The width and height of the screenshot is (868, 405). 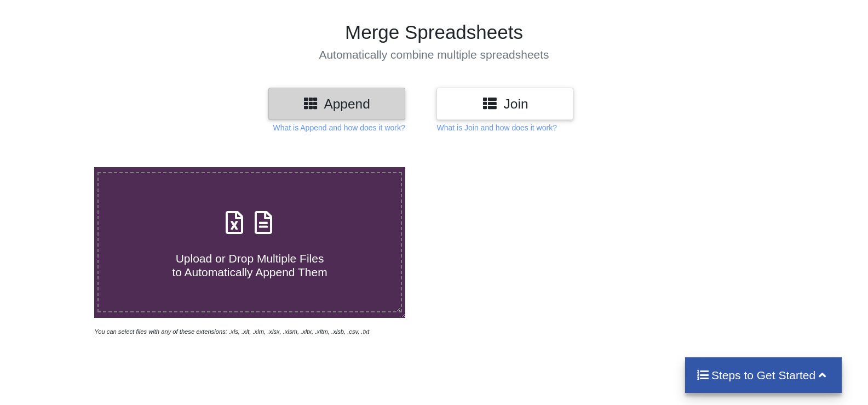 What do you see at coordinates (250, 265) in the screenshot?
I see `span: Upload or Drop Multiple Files to Automatically Append Them` at bounding box center [250, 265].